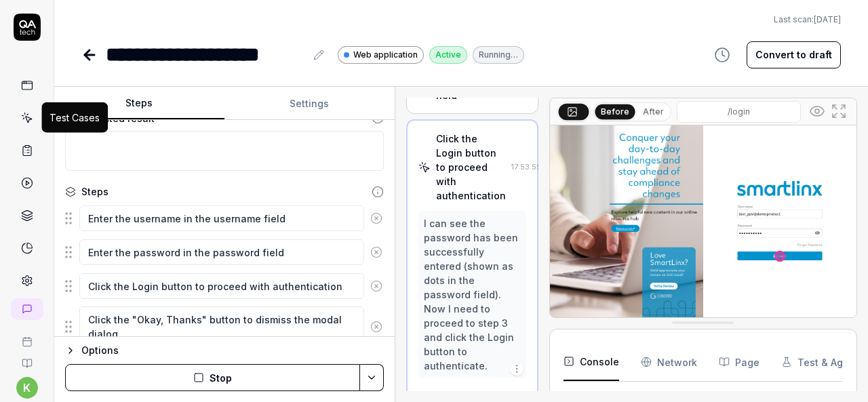 This screenshot has height=402, width=868. Describe the element at coordinates (807, 20) in the screenshot. I see `span: Last scan:` at that location.